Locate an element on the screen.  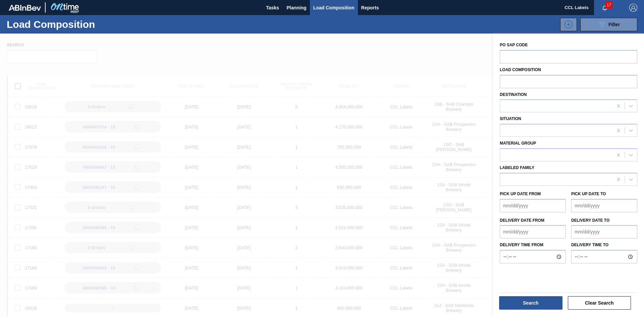
button: Filter is located at coordinates (609, 25).